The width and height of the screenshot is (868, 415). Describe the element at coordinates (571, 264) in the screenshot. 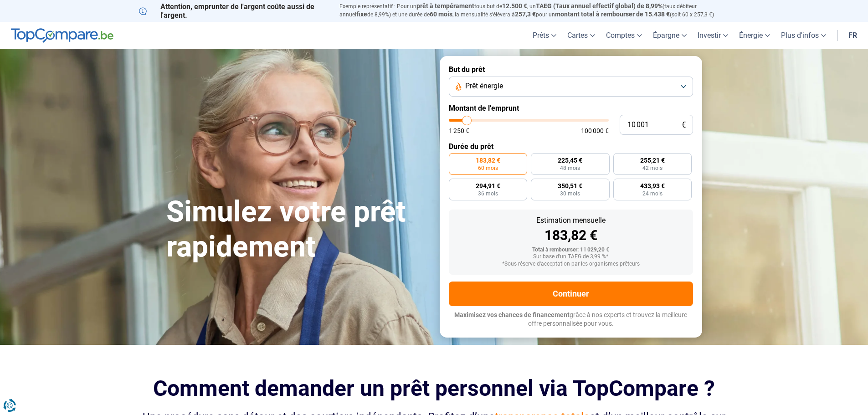

I see `div: *Sous réserve d'acceptation par les organismes prêteurs` at that location.